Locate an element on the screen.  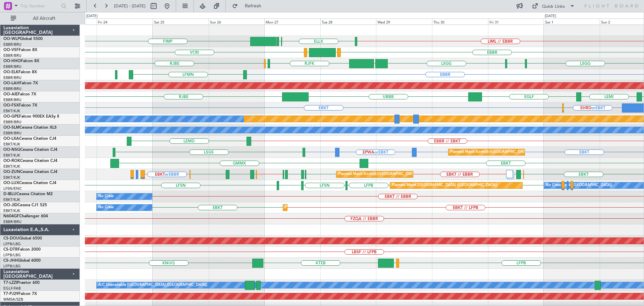
span: T7-PJ29 is located at coordinates (11, 294).